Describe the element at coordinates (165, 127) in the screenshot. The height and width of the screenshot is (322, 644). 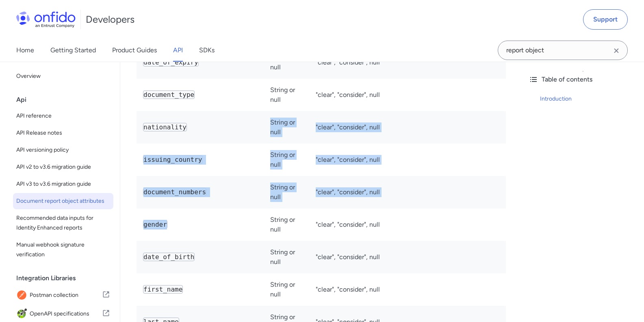
I see `code: nationality` at that location.